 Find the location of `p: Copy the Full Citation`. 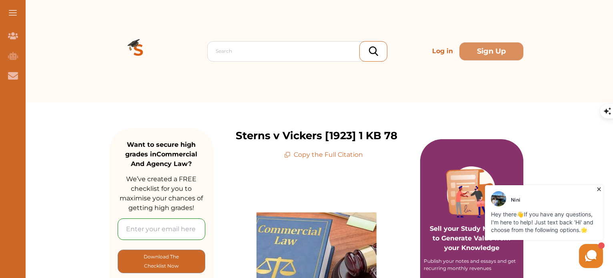

p: Copy the Full Citation is located at coordinates (323, 155).